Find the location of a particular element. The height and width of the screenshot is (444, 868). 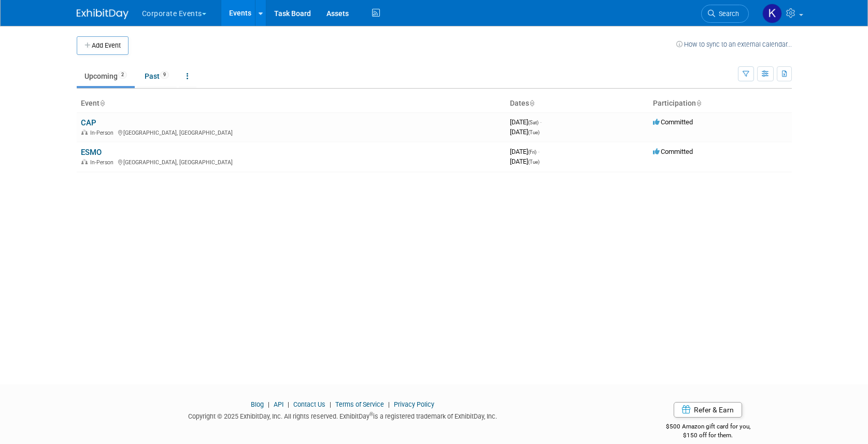

a: Upcoming2 is located at coordinates (106, 76).